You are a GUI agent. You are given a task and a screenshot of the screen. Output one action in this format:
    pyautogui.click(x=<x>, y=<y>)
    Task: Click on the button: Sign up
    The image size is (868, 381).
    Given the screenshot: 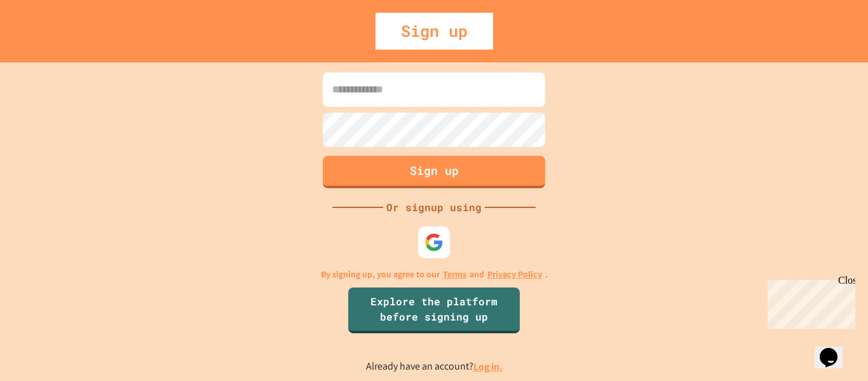 What is the action you would take?
    pyautogui.click(x=434, y=172)
    